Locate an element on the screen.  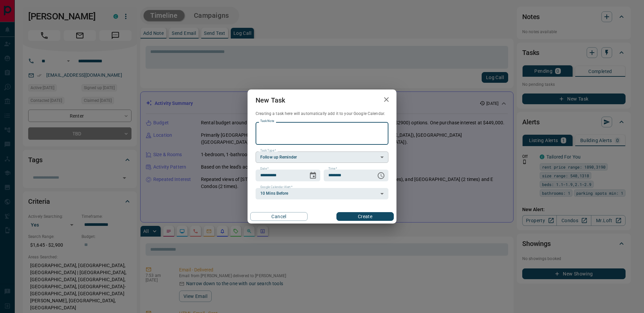
button: Cancel is located at coordinates (279, 217).